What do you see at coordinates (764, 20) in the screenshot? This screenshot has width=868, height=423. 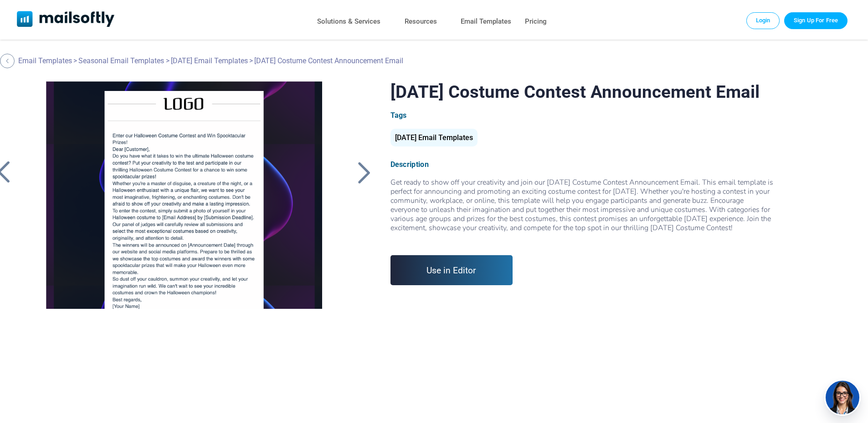 I see `a: Login` at bounding box center [764, 20].